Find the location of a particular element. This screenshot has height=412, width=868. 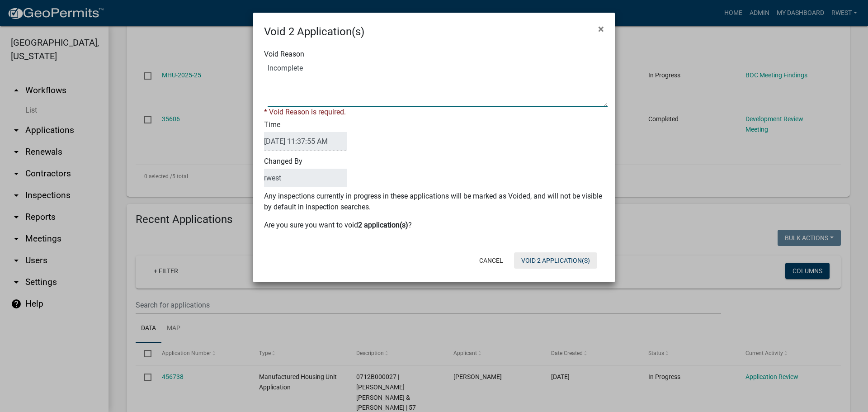

button: Close is located at coordinates (601, 29).